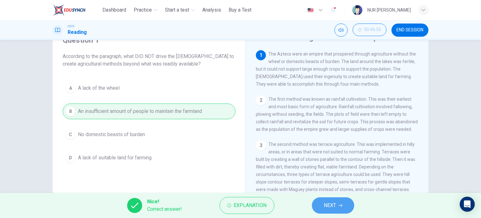 The height and width of the screenshot is (218, 481). I want to click on a: Buy a Test, so click(240, 10).